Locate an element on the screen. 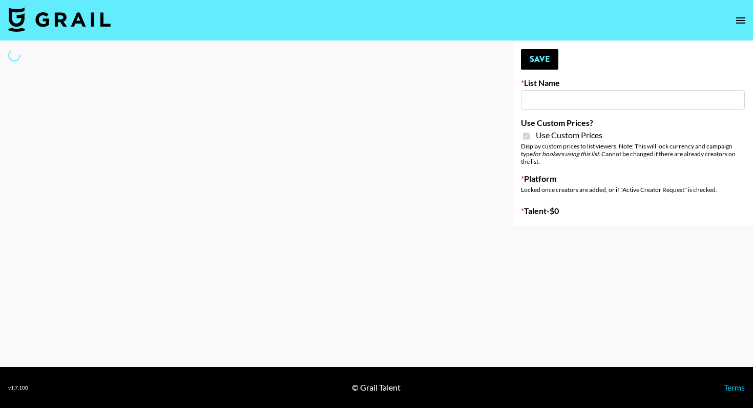 This screenshot has height=408, width=753. button: Save is located at coordinates (539, 59).